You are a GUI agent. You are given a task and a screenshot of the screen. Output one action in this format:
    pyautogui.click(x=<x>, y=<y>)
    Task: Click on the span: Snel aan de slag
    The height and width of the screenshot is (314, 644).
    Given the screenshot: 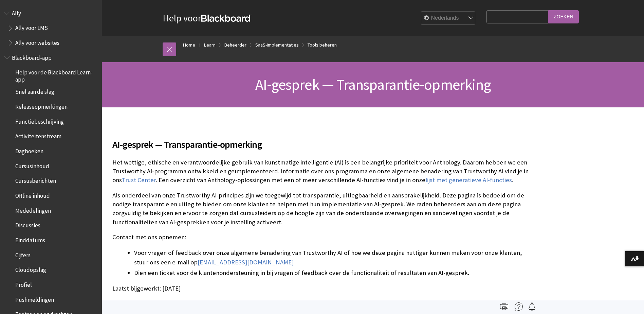 What is the action you would take?
    pyautogui.click(x=34, y=90)
    